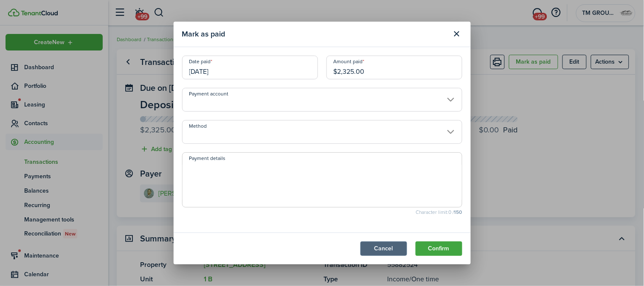 The width and height of the screenshot is (644, 286). I want to click on input: 0.00, so click(394, 67).